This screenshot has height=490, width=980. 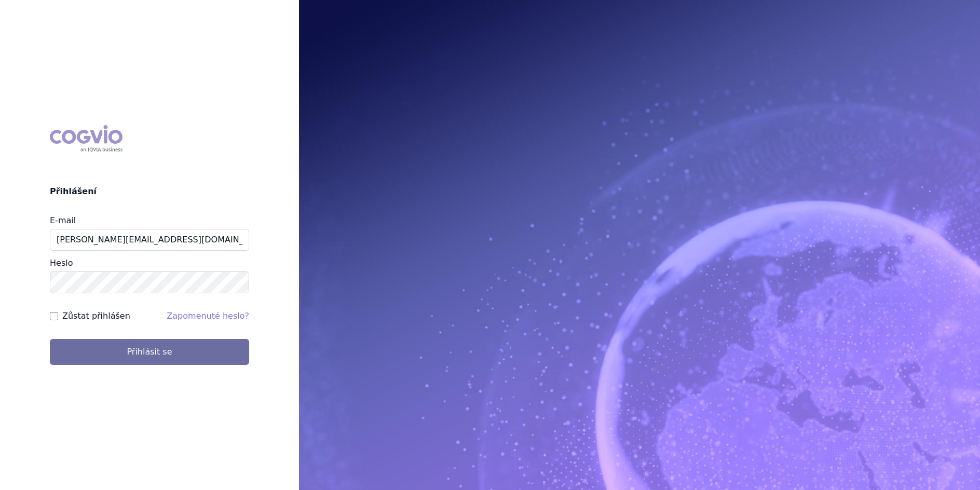 I want to click on div: COGVIO, so click(x=86, y=139).